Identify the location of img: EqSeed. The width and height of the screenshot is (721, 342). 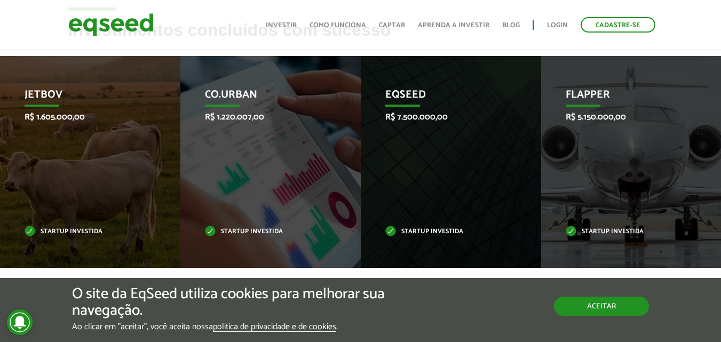
(111, 25).